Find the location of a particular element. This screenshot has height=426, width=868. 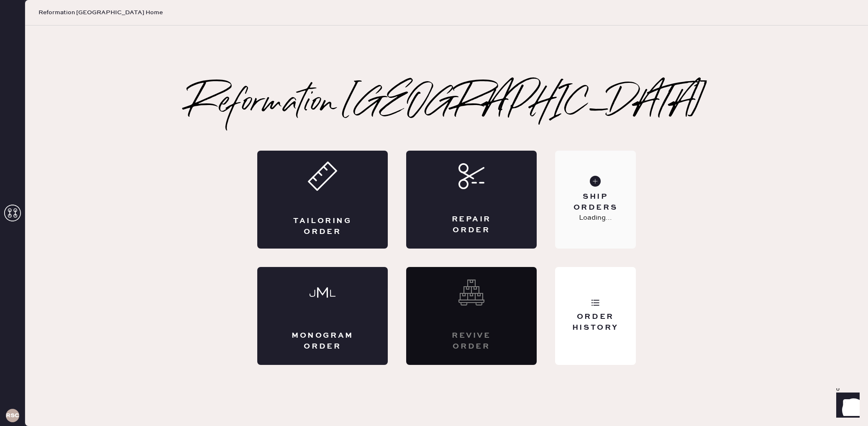

div: Repair Order is located at coordinates (472, 225).